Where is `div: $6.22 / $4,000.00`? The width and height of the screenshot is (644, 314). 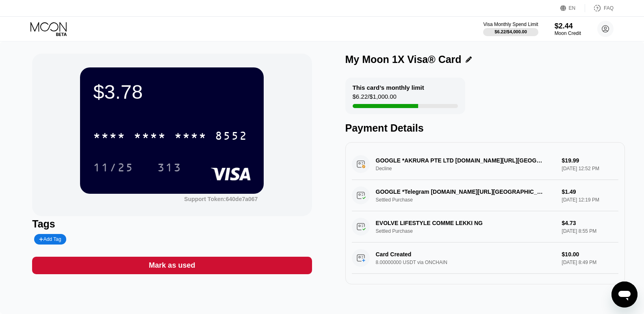
div: $6.22 / $4,000.00 is located at coordinates (511, 32).